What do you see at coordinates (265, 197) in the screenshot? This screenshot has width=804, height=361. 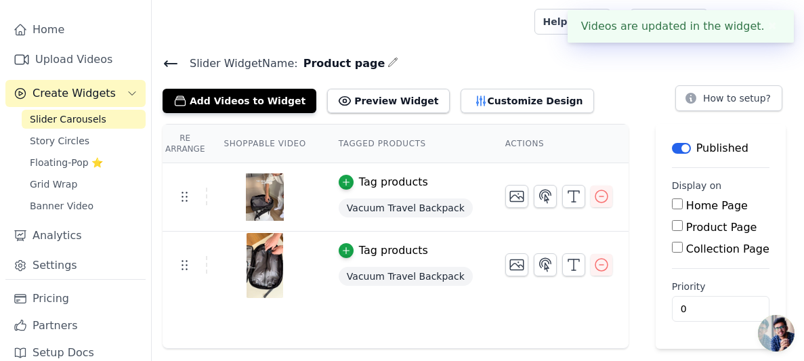 I see `img: tn-a7437f7c2c3040618b10cd5f2a18e61b.png` at bounding box center [265, 197].